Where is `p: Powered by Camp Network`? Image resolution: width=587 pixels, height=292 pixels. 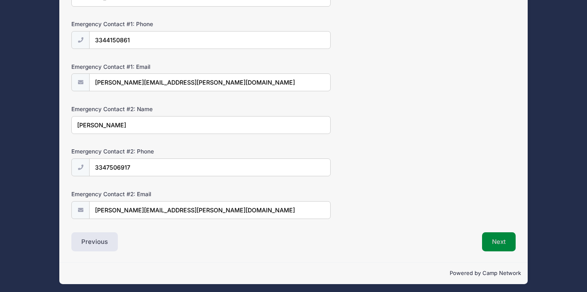
p: Powered by Camp Network is located at coordinates (293, 273).